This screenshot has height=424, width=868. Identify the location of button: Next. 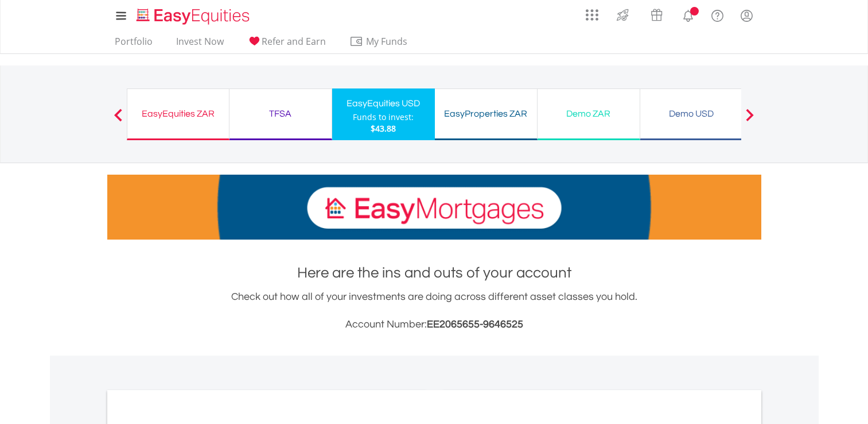
(750, 120).